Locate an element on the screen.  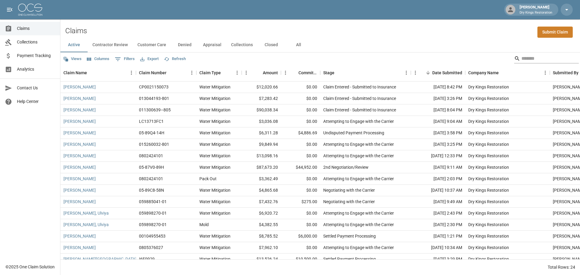
div: Claim Number is located at coordinates (152, 73).